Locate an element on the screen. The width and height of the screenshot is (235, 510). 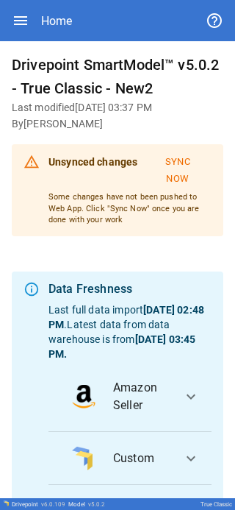
div: Home is located at coordinates (57, 21).